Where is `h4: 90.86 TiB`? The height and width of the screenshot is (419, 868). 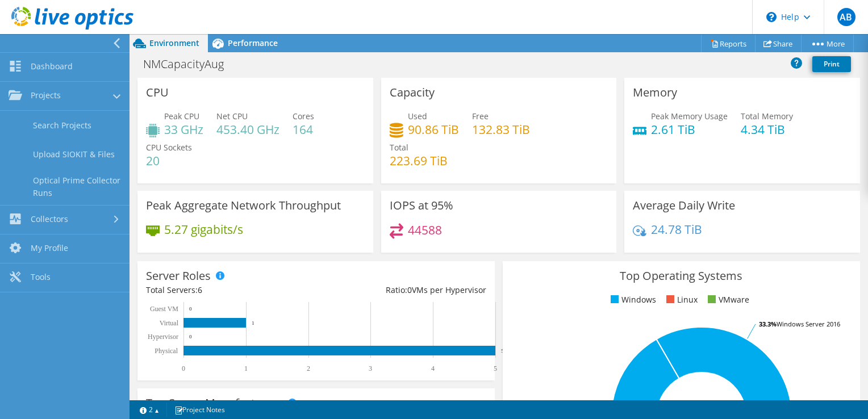 h4: 90.86 TiB is located at coordinates (434, 130).